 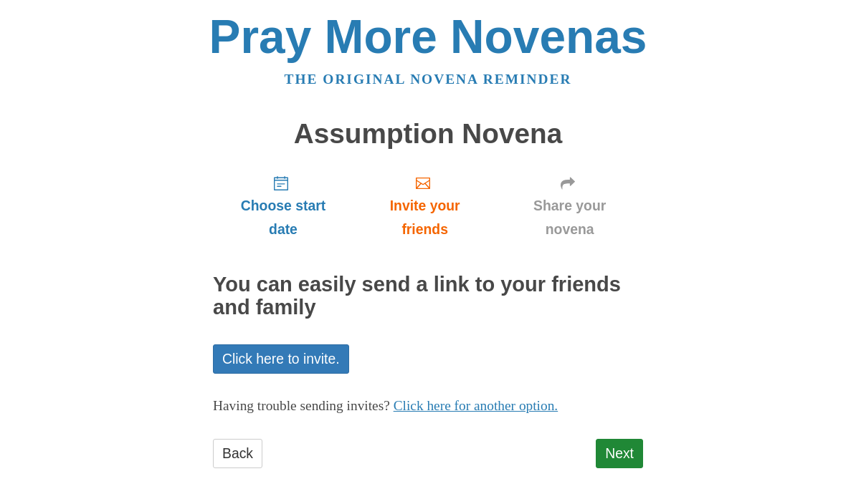 What do you see at coordinates (569, 206) in the screenshot?
I see `a: Share your novena` at bounding box center [569, 206].